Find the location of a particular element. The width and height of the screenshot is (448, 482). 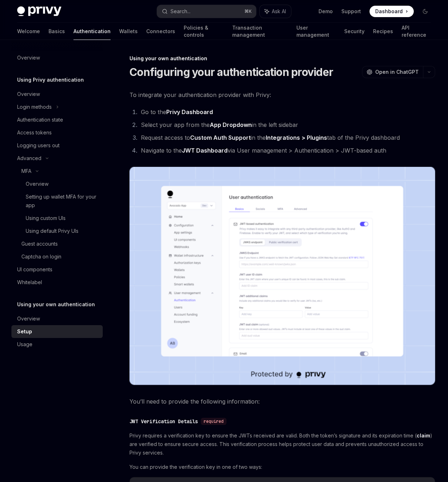

span: To integrate your authentication provider with Privy: is located at coordinates (282, 95).